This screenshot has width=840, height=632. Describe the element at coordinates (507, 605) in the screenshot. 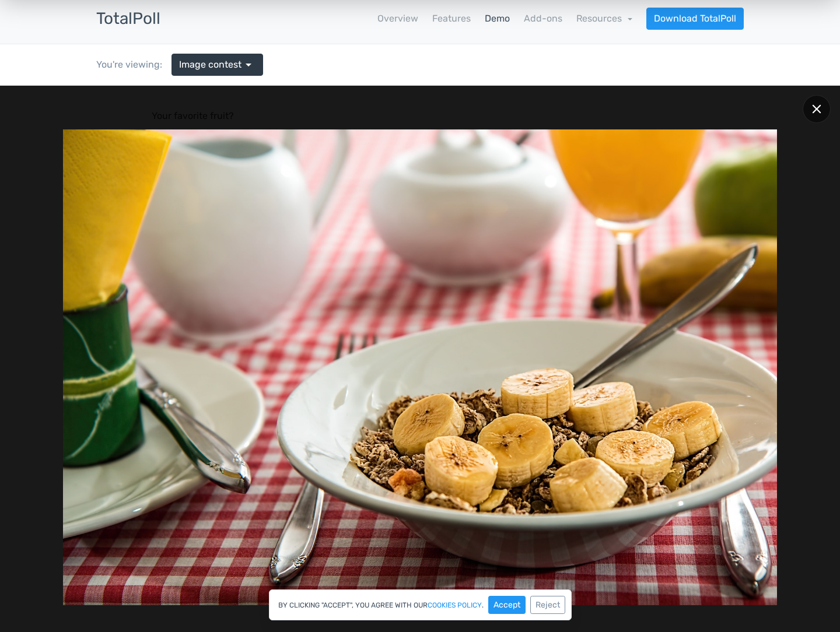

I see `button: Accept` at that location.